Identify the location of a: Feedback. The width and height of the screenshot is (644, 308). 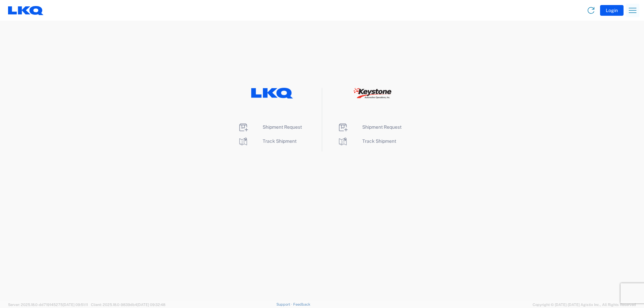
(302, 304).